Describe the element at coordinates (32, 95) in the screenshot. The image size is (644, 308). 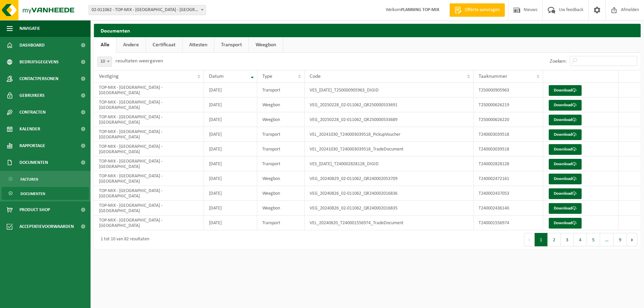
I see `span: Gebruikers` at that location.